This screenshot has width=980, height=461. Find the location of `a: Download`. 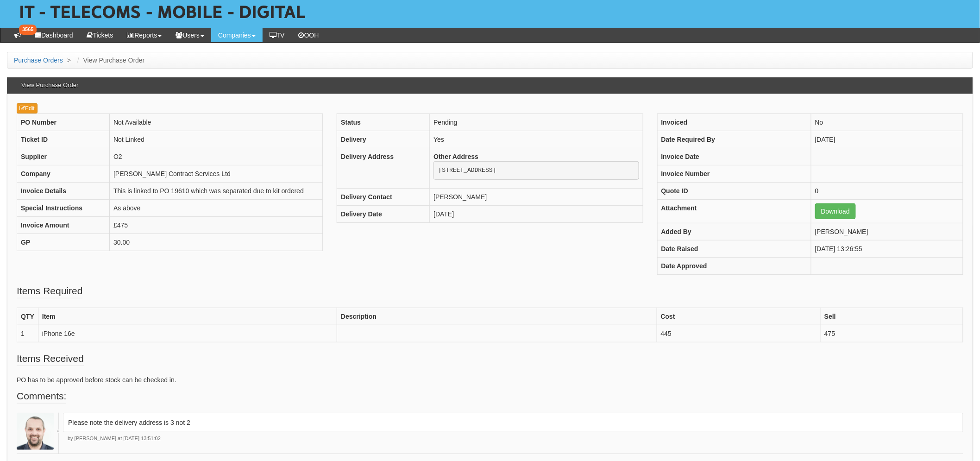

a: Download is located at coordinates (836, 211).